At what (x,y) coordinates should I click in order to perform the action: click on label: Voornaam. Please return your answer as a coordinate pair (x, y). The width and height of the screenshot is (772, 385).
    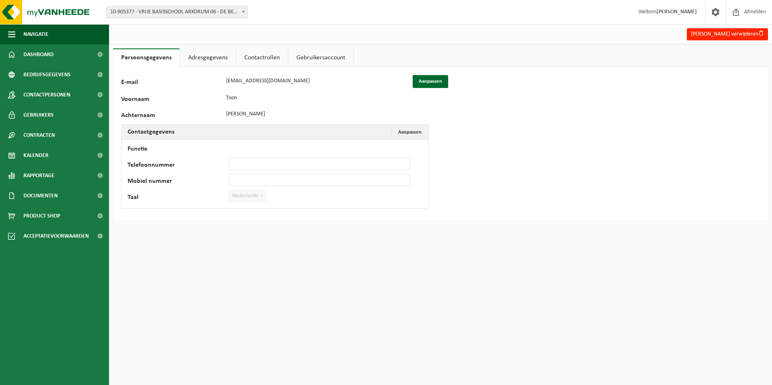
    Looking at the image, I should click on (171, 100).